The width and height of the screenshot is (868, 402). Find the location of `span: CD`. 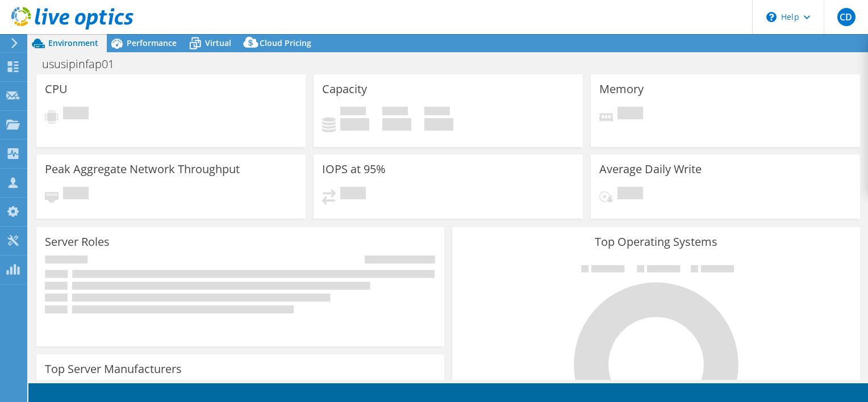

span: CD is located at coordinates (846, 17).